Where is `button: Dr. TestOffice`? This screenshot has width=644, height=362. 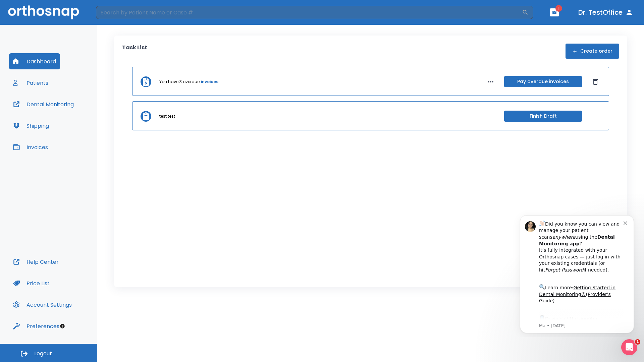
button: Dr. TestOffice is located at coordinates (606, 12).